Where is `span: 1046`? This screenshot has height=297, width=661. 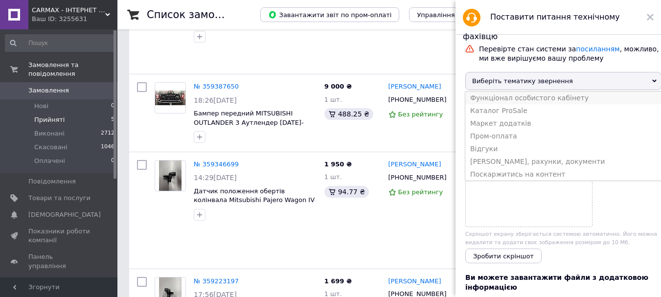
span: 1046 is located at coordinates (108, 147).